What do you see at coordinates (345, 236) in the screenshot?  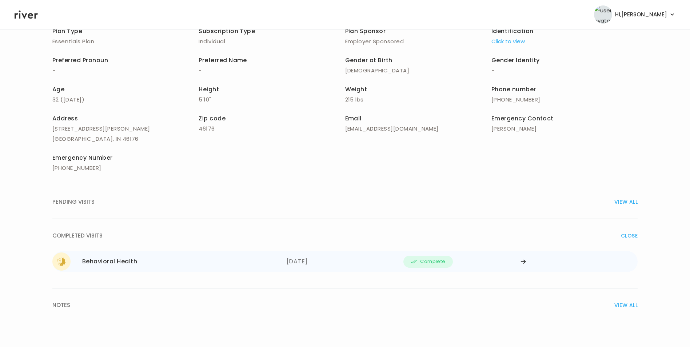 I see `button: COMPLETED VISITSCLOSE` at bounding box center [345, 236].